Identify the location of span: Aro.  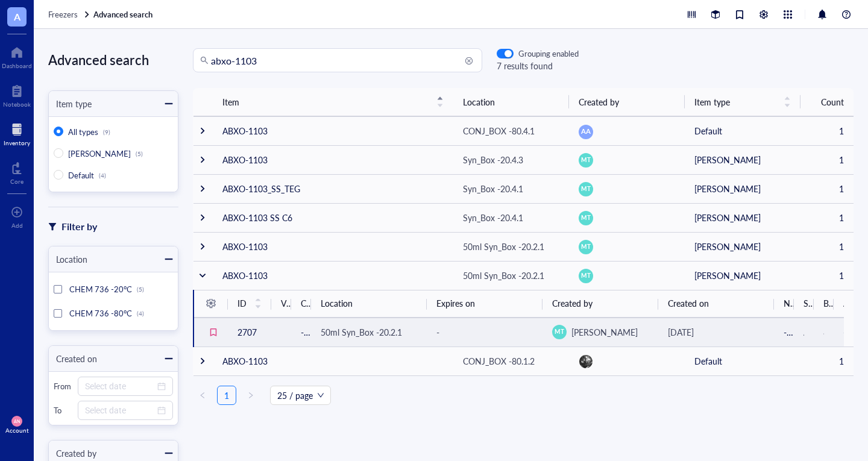
(810, 332).